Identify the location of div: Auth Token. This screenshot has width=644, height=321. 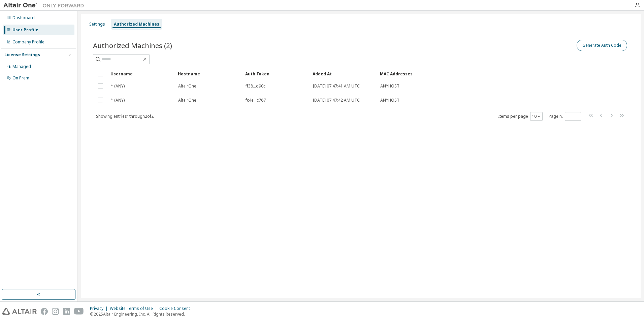
(276, 74).